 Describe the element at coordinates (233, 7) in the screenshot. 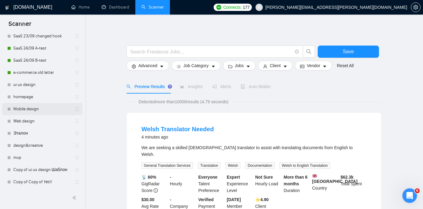

I see `span: Connects:` at that location.